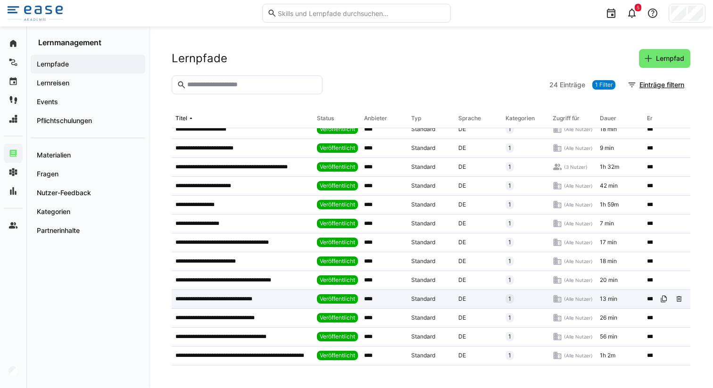  Describe the element at coordinates (664, 58) in the screenshot. I see `button: Lernpfad` at that location.